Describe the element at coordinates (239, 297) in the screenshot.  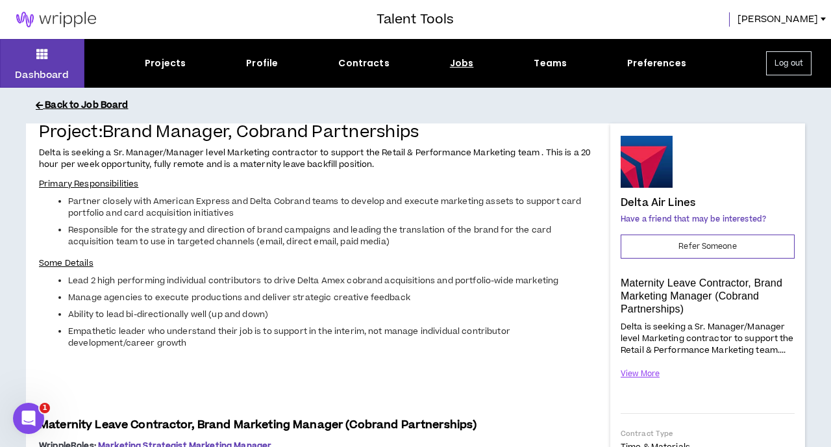
I see `span: Manage agencies to execute productions and deliver strategic creative feedback` at that location.